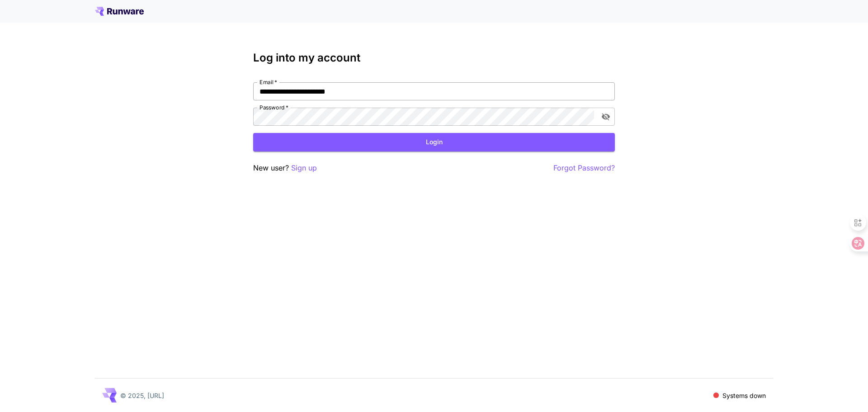 Image resolution: width=868 pixels, height=412 pixels. I want to click on p: New user?, so click(285, 168).